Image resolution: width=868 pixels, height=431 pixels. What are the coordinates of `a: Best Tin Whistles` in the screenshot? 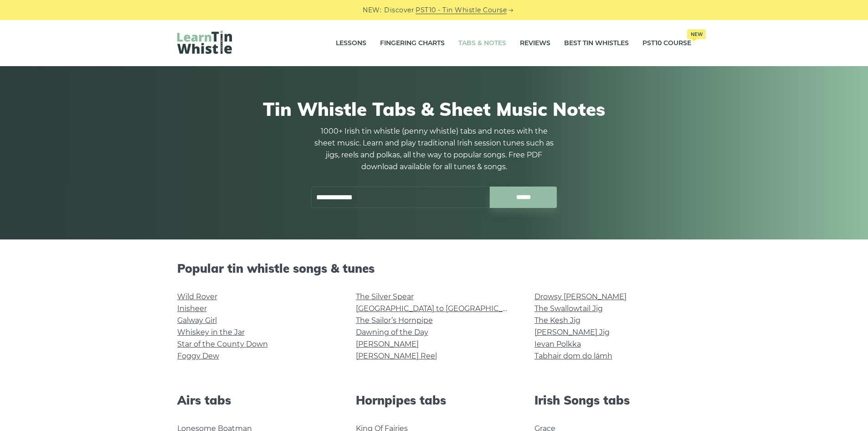 It's located at (596, 43).